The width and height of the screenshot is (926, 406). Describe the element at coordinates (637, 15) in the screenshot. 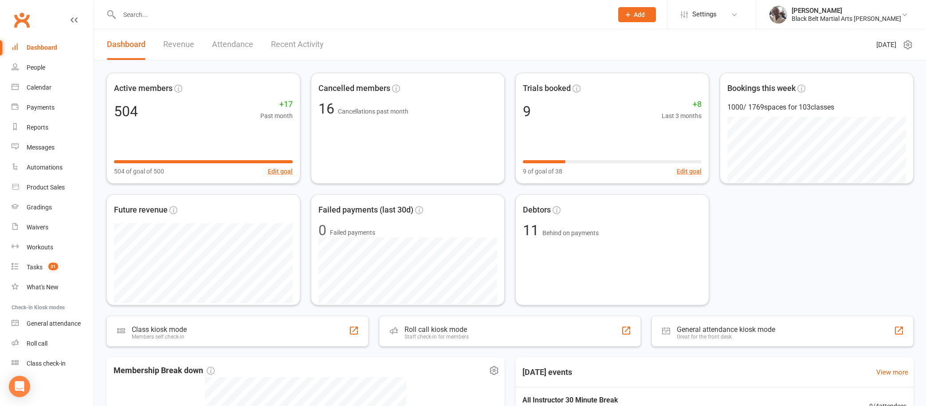

I see `button: Add` at that location.